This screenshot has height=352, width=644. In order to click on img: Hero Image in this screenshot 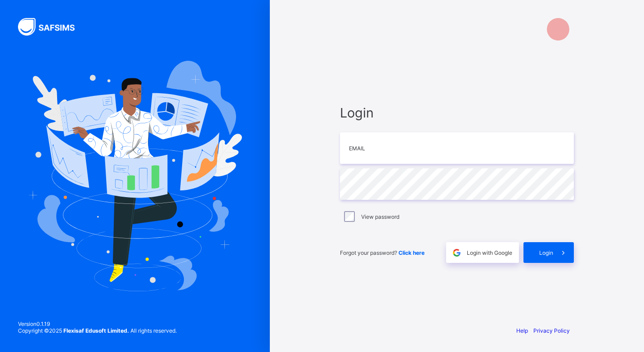, I will do `click(135, 176)`.